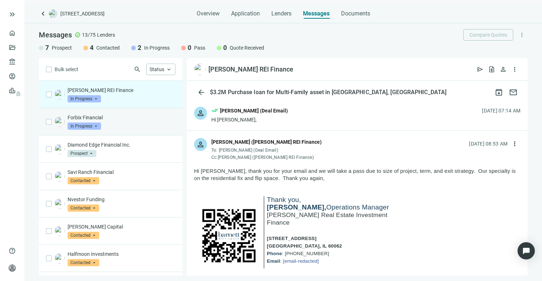  Describe the element at coordinates (491, 69) in the screenshot. I see `span: request_quote` at that location.